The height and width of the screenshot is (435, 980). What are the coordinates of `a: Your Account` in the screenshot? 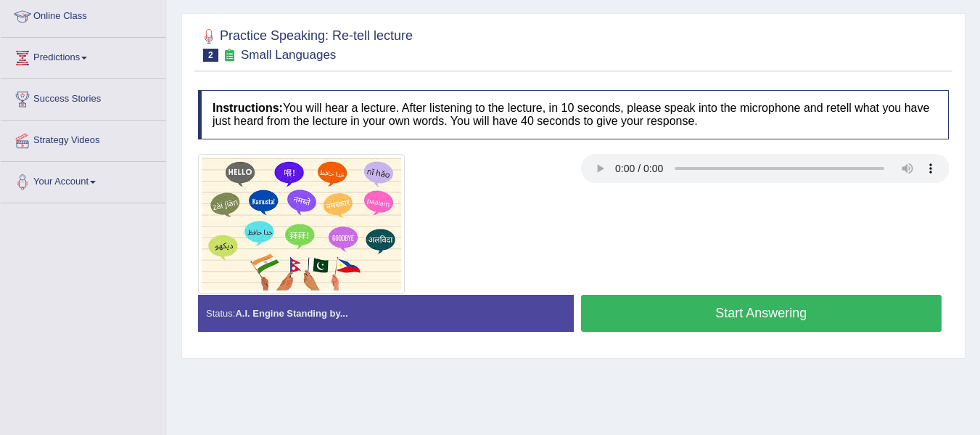 It's located at (84, 180).